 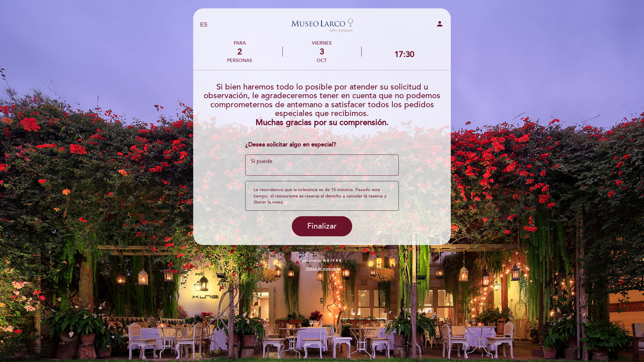 What do you see at coordinates (240, 51) in the screenshot?
I see `div: 2` at bounding box center [240, 51].